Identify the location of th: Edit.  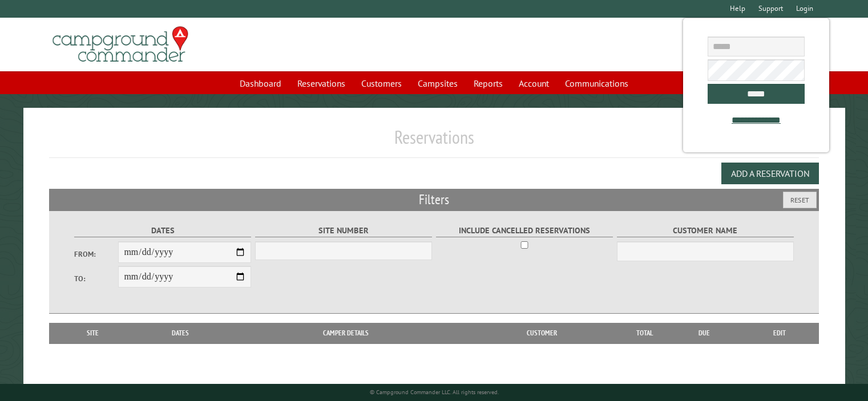
(780, 333).